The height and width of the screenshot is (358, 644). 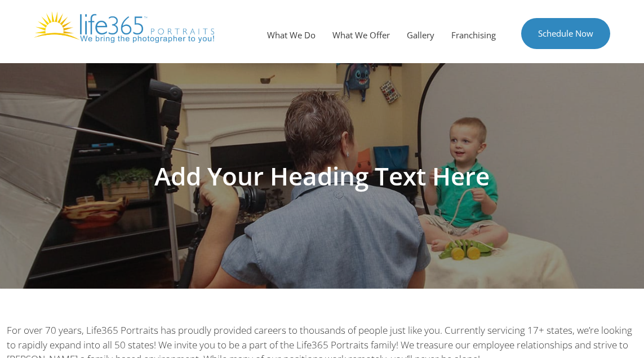 I want to click on a: Schedule Now, so click(x=566, y=34).